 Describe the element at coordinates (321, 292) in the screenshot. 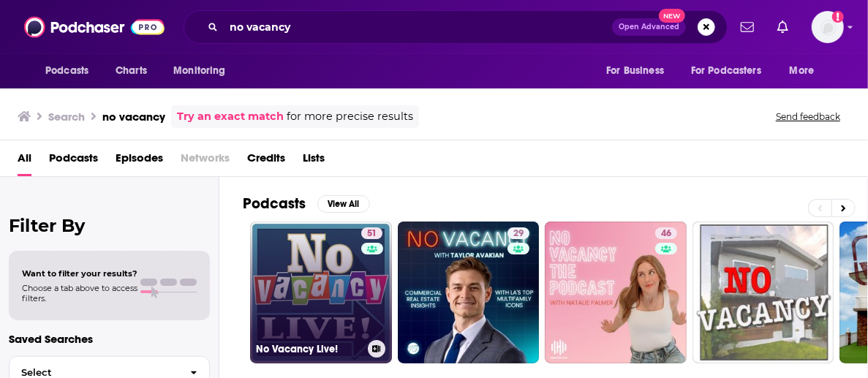

I see `a: 51No Vacancy Live!` at that location.